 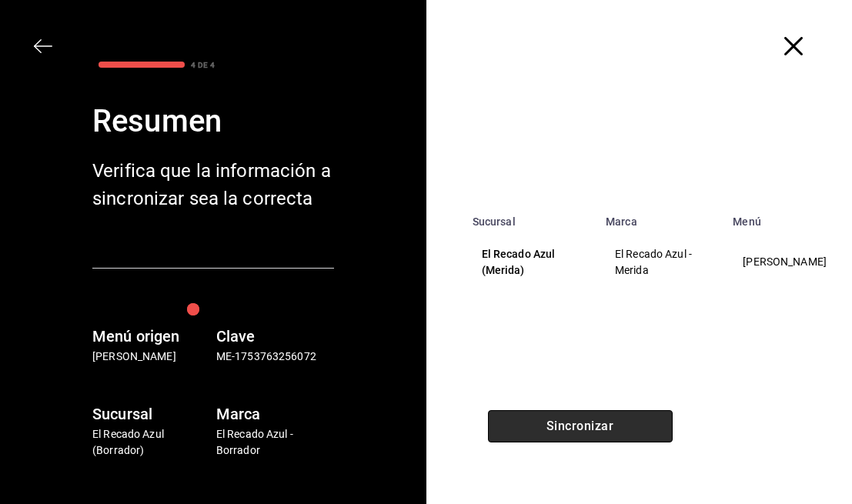 What do you see at coordinates (530, 263) in the screenshot?
I see `p: El Recado Azul (Merida)` at bounding box center [530, 263].